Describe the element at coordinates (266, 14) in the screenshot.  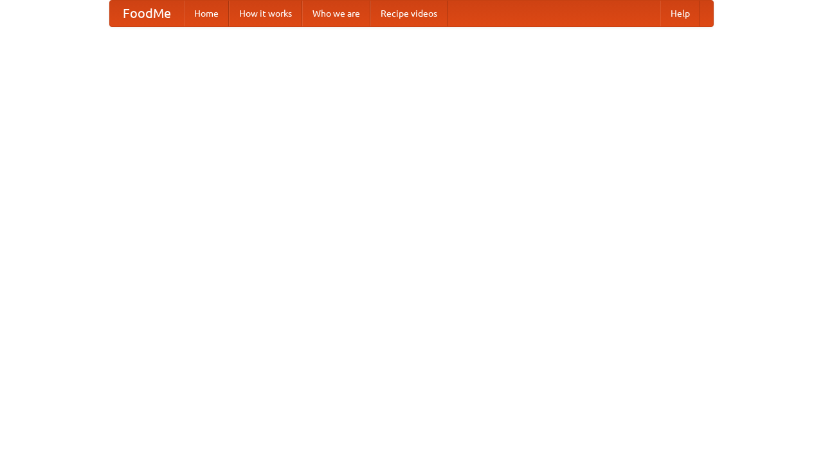
I see `a: How it works` at that location.